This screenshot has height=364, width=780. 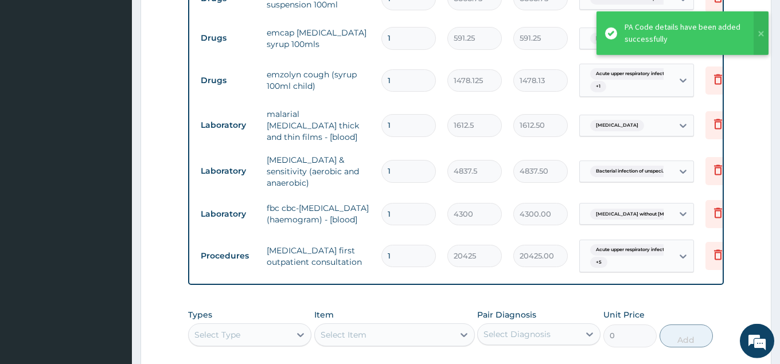 I want to click on label: Types, so click(x=200, y=315).